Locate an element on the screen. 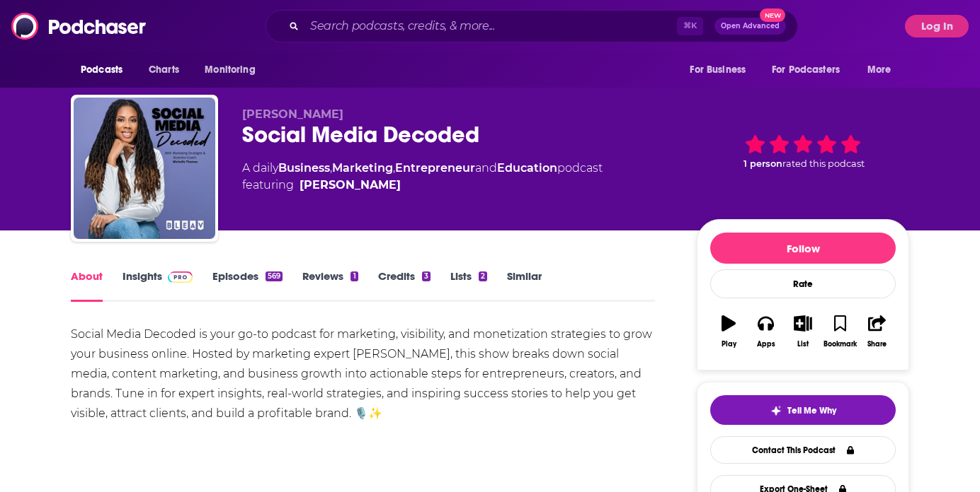 Image resolution: width=980 pixels, height=492 pixels. div: Play is located at coordinates (729, 344).